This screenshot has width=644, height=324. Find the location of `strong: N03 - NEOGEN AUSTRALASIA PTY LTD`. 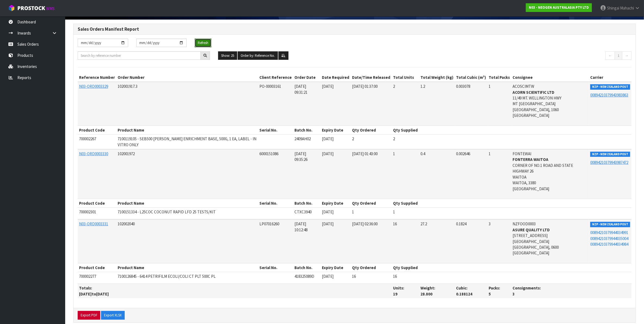

strong: N03 - NEOGEN AUSTRALASIA PTY LTD is located at coordinates (559, 7).